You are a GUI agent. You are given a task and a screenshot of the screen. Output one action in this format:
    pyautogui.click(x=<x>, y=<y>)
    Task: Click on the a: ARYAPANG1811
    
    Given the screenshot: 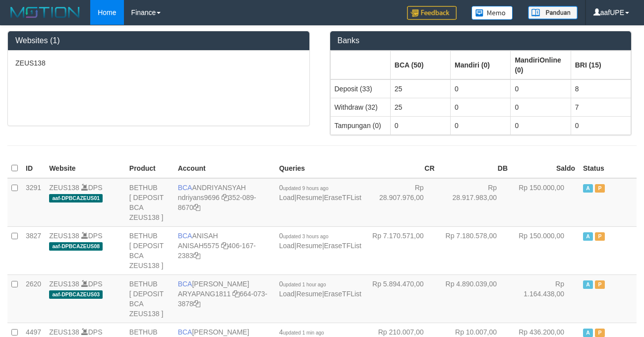 What is the action you would take?
    pyautogui.click(x=204, y=294)
    